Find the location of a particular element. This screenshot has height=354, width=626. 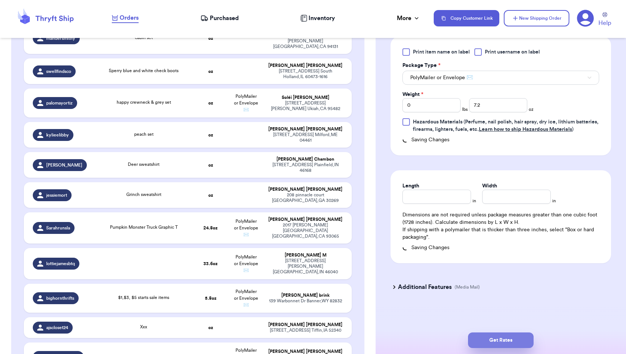

span: Sarahrunsla is located at coordinates (58, 228).